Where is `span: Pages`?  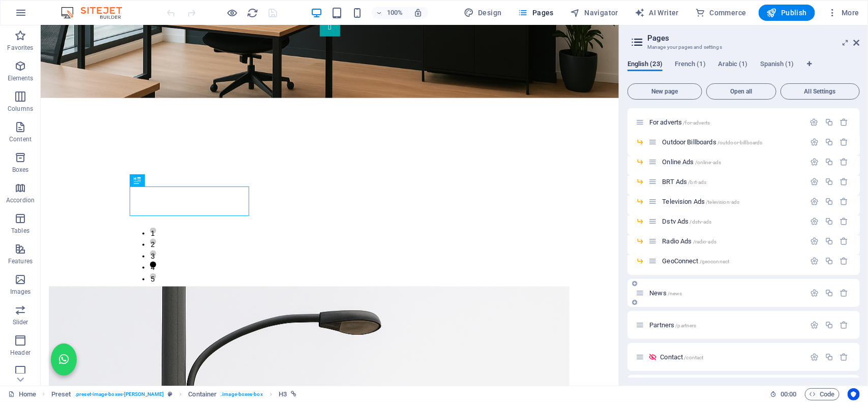
span: Pages is located at coordinates (536, 13).